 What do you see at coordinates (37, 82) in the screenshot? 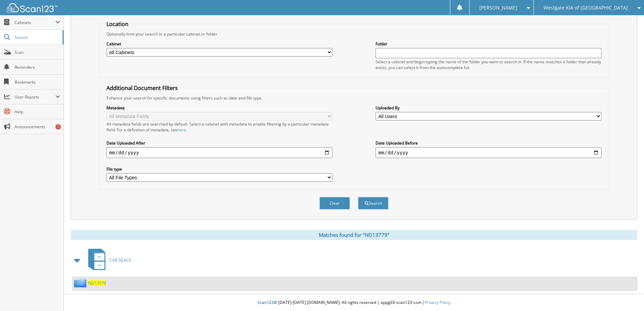
I see `span: Bookmarks` at bounding box center [37, 82].